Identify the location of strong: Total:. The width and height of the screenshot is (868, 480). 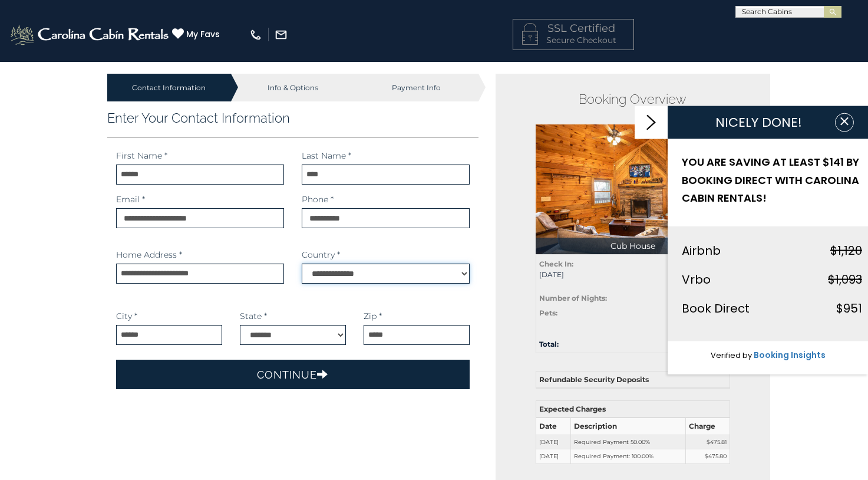
(549, 344).